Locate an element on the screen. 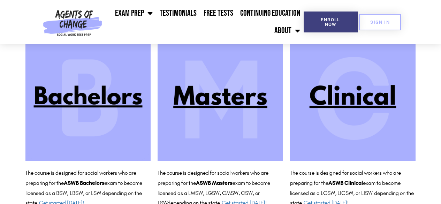  a: Enroll Now is located at coordinates (331, 22).